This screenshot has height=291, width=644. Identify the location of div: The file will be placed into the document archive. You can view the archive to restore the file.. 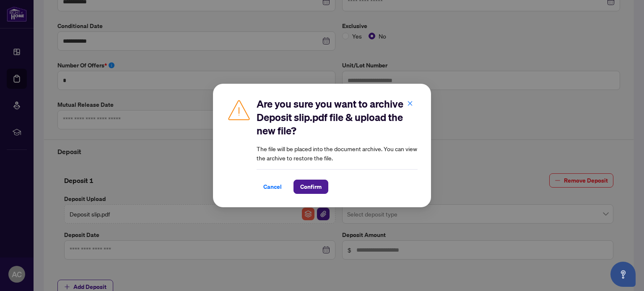
(337, 145).